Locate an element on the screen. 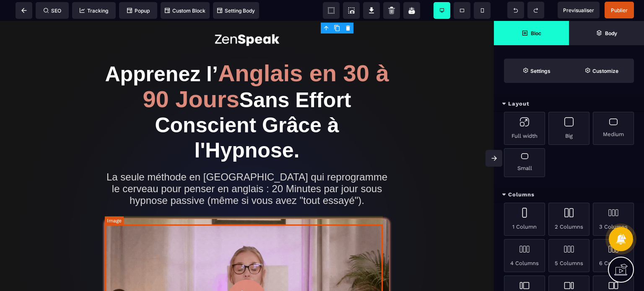 The image size is (644, 291). span: Preview is located at coordinates (578, 10).